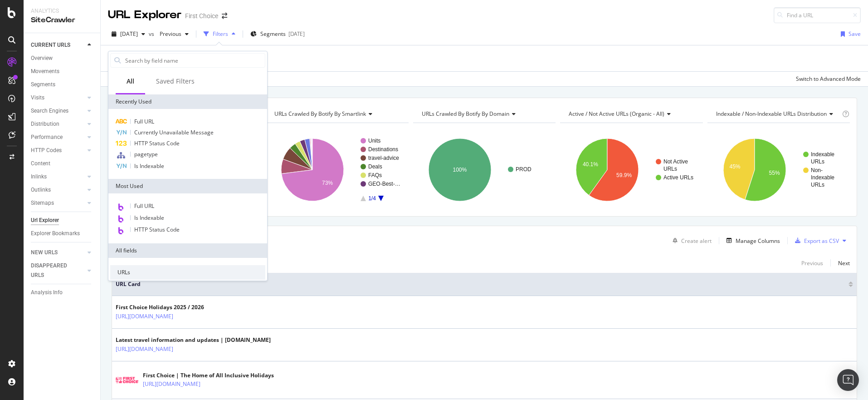 The width and height of the screenshot is (868, 400). Describe the element at coordinates (616, 113) in the screenshot. I see `span: Active / Not Active URLs (organic - all)` at that location.